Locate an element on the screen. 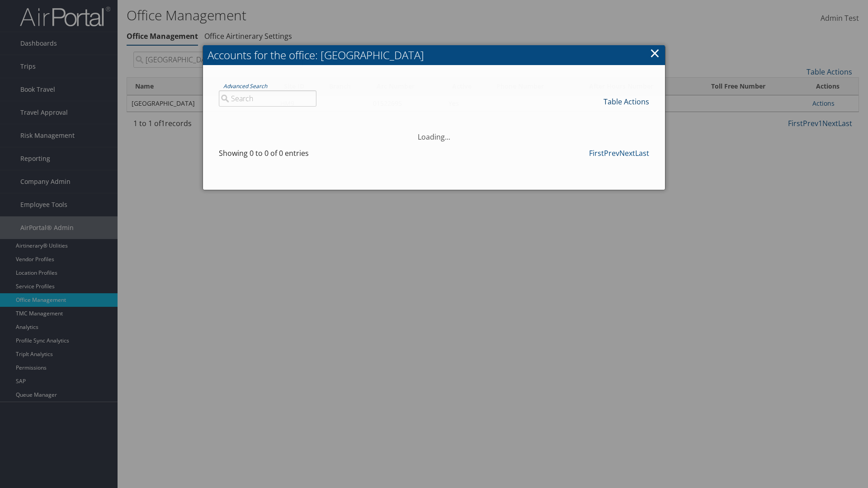 The width and height of the screenshot is (868, 488). input: Advanced Search is located at coordinates (267, 98).